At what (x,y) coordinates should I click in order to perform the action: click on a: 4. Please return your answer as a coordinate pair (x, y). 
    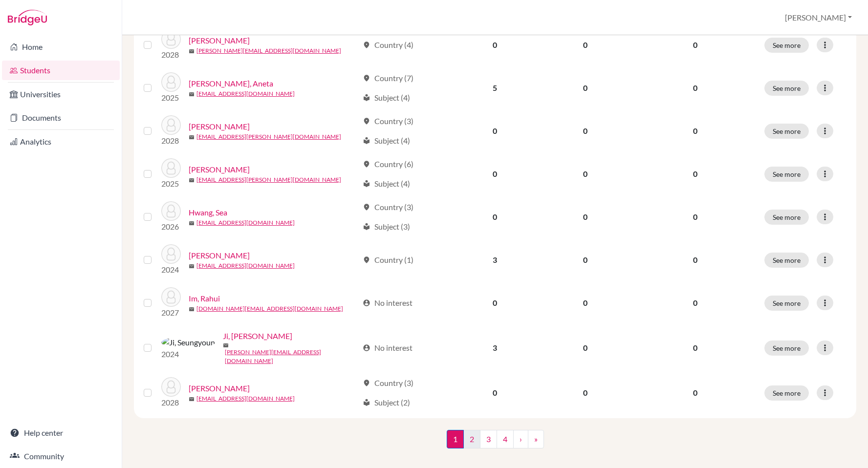
    Looking at the image, I should click on (505, 439).